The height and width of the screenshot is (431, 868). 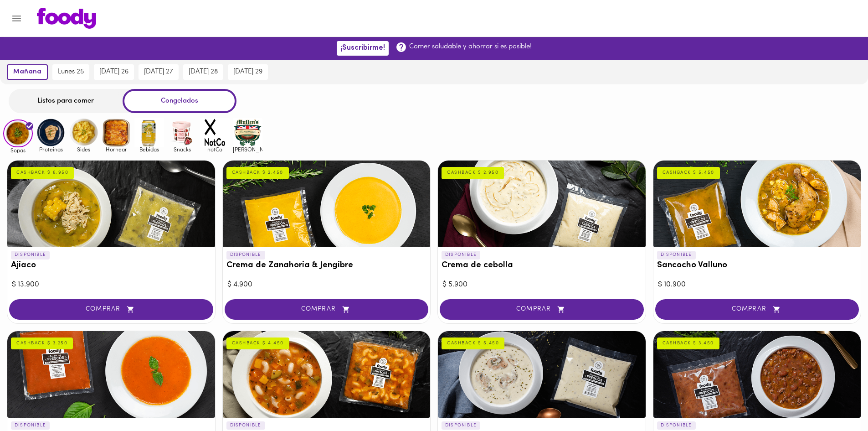 What do you see at coordinates (71, 72) in the screenshot?
I see `button: lunes 25` at bounding box center [71, 72].